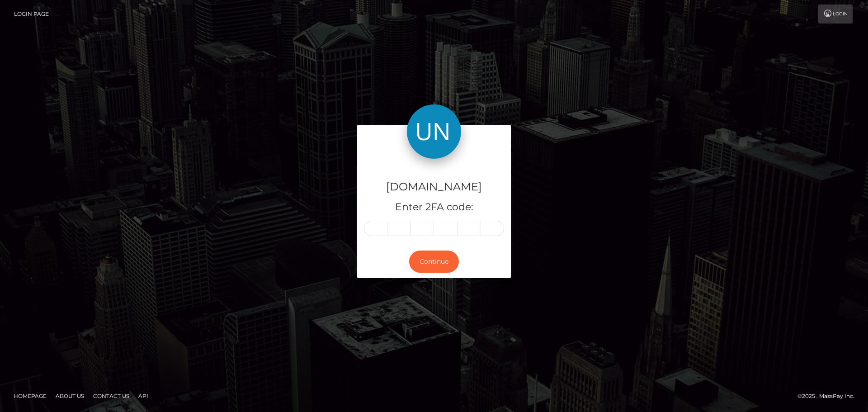 This screenshot has width=868, height=412. Describe the element at coordinates (835, 14) in the screenshot. I see `a: Login` at that location.